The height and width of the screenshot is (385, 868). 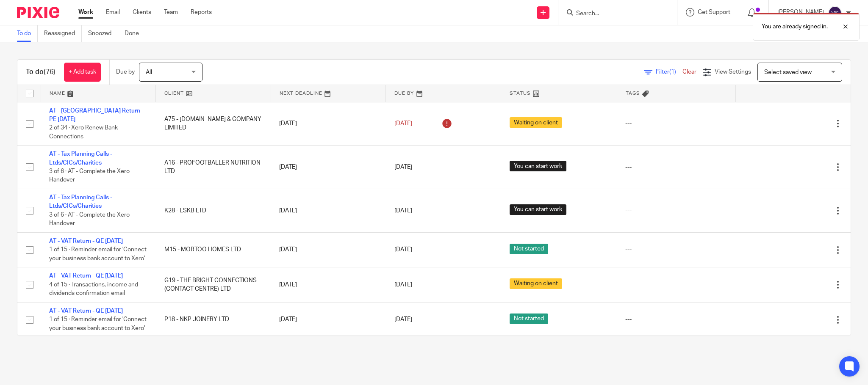 What do you see at coordinates (213, 320) in the screenshot?
I see `td: P18 - NKP JOINERY LTD` at bounding box center [213, 320].